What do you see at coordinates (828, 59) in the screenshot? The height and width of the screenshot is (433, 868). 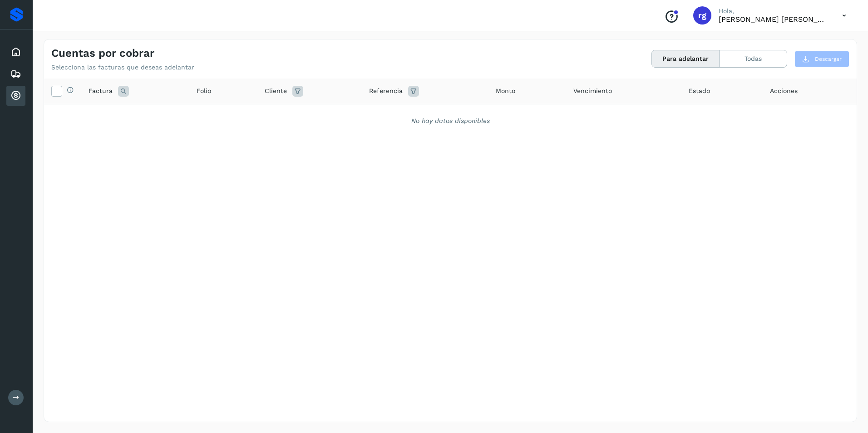 I see `span: Descargar` at bounding box center [828, 59].